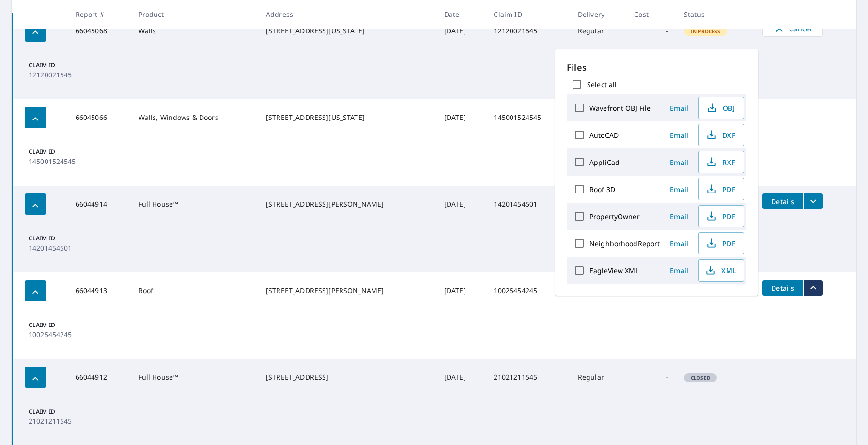 The width and height of the screenshot is (868, 445). I want to click on span: DXF, so click(720, 135).